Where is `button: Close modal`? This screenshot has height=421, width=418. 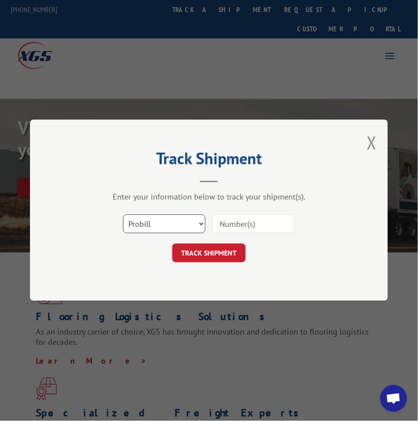 button: Close modal is located at coordinates (372, 142).